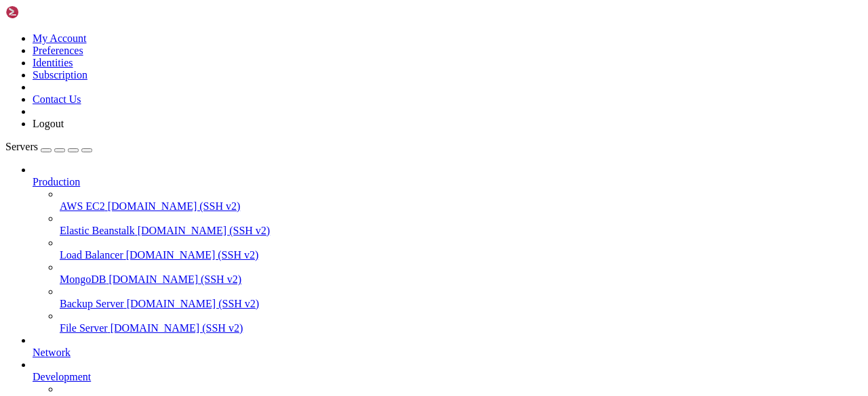 Image resolution: width=868 pixels, height=396 pixels. I want to click on img: Shellngn, so click(44, 12).